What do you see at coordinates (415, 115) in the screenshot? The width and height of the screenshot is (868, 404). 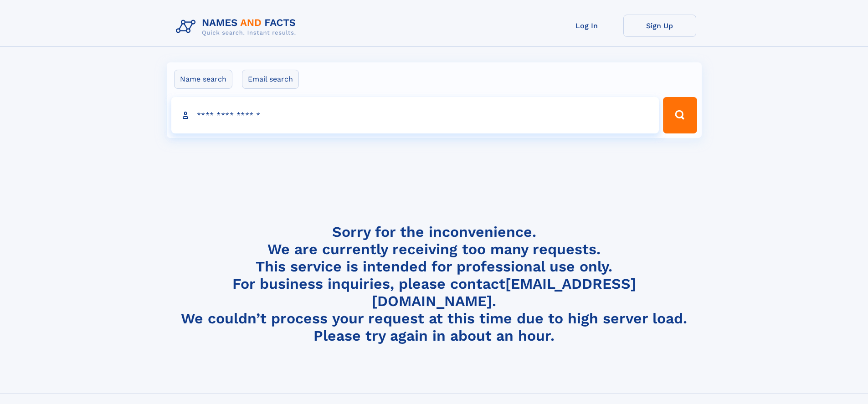 I see `input: search input` at bounding box center [415, 115].